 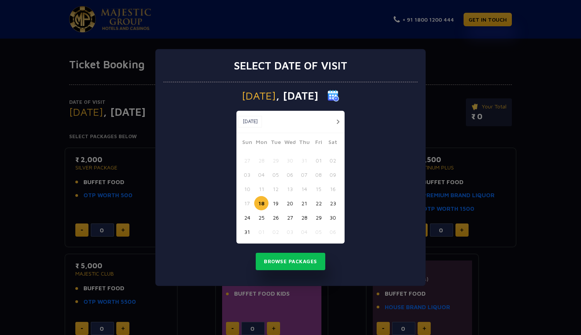 What do you see at coordinates (333, 203) in the screenshot?
I see `button: 23` at bounding box center [333, 203].